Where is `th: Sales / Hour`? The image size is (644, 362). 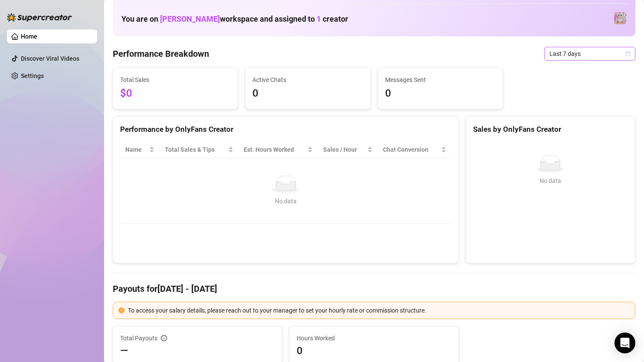
th: Sales / Hour is located at coordinates (348, 149).